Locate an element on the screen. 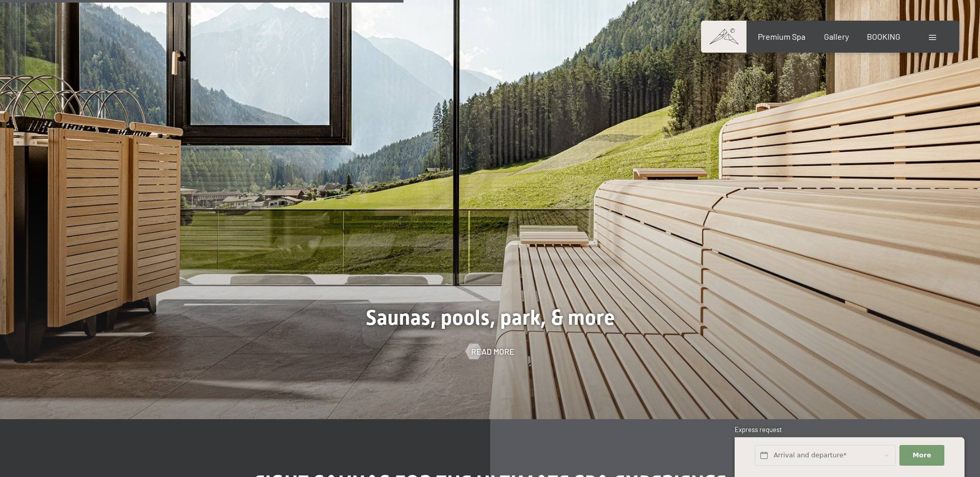 The width and height of the screenshot is (980, 477). button: More is located at coordinates (921, 455).